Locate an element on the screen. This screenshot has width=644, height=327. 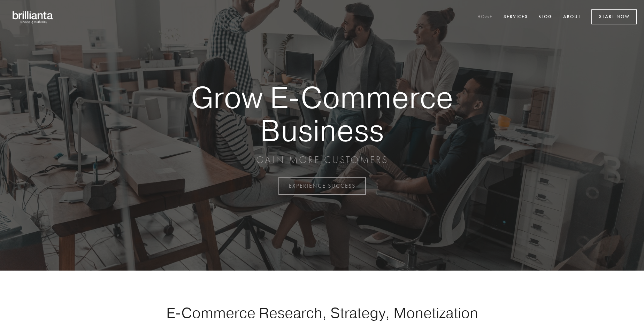
a: About is located at coordinates (572, 17).